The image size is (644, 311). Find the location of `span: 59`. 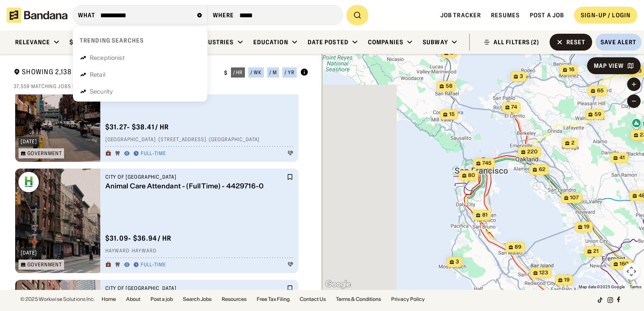

span: 59 is located at coordinates (598, 114).